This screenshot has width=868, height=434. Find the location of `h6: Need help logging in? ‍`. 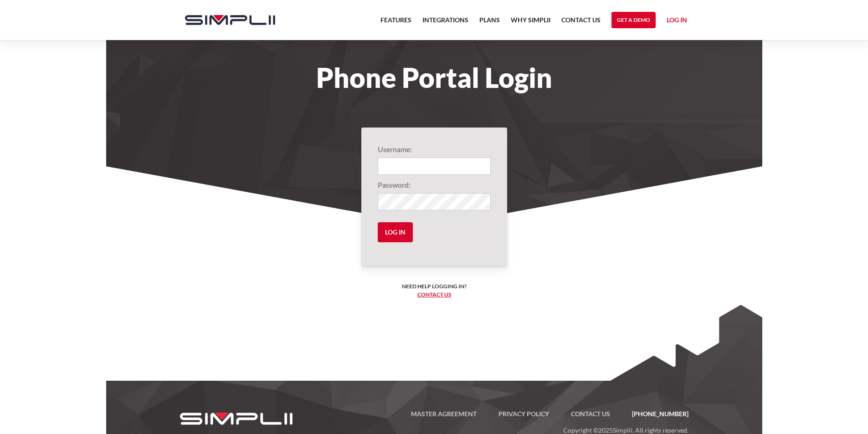

h6: Need help logging in? ‍ is located at coordinates (434, 291).